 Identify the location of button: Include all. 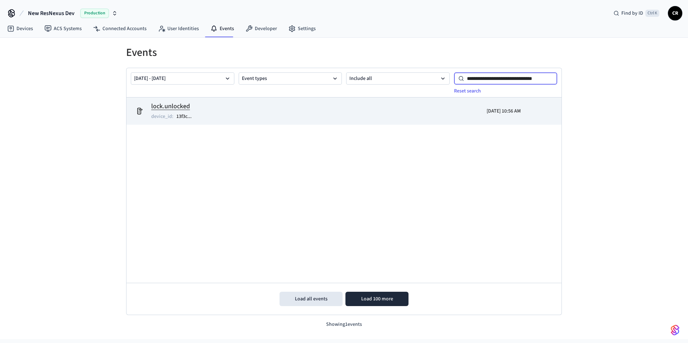
(398, 78).